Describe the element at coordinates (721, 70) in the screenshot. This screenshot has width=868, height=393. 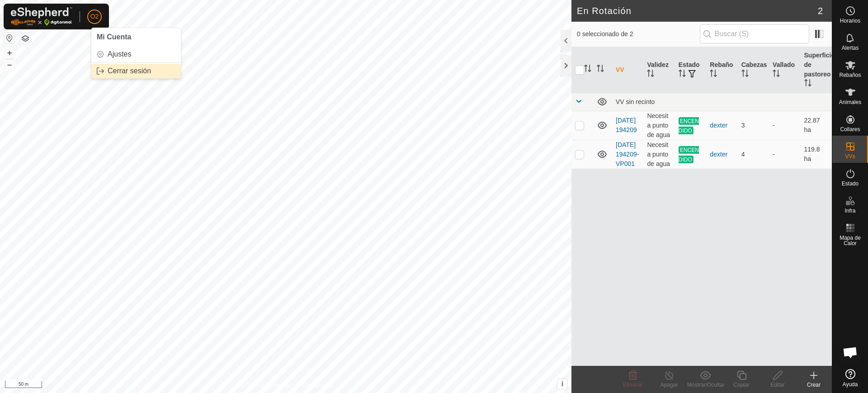
I see `th: Rebaño` at that location.